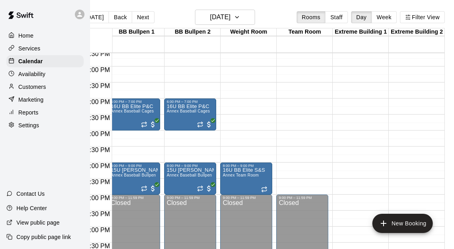 This screenshot has width=454, height=249. Describe the element at coordinates (98, 102) in the screenshot. I see `span: 6:00 PM` at that location.